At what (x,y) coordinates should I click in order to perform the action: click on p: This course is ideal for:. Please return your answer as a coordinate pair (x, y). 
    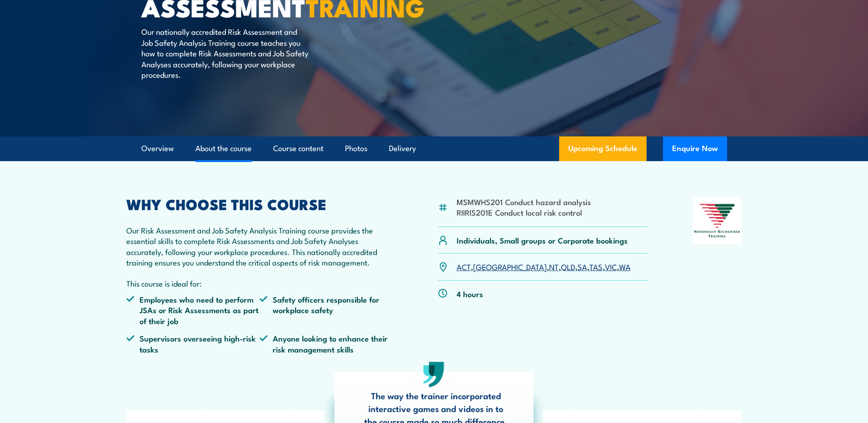
    Looking at the image, I should click on (260, 283).